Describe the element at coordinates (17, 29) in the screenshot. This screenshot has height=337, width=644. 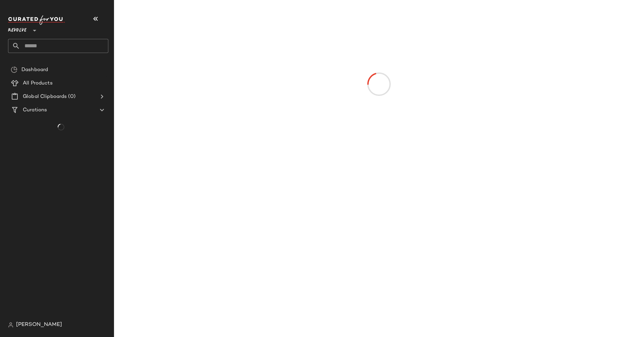
I see `span: Revolve` at that location.